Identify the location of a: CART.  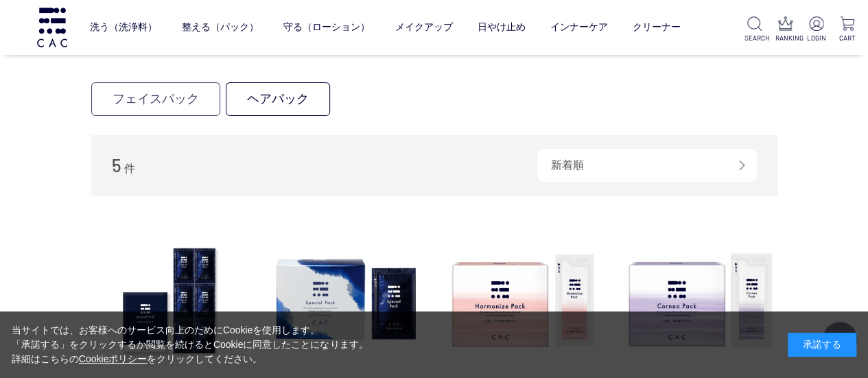
(847, 29).